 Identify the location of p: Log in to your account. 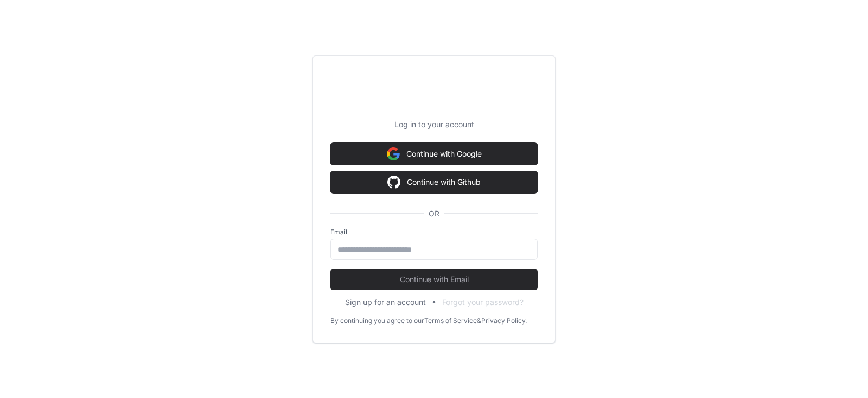
(434, 125).